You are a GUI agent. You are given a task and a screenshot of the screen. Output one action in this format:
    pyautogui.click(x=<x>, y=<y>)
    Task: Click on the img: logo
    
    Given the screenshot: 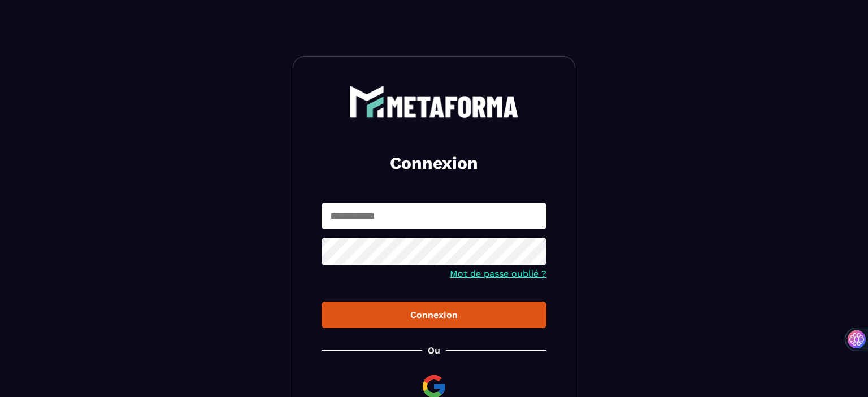 What is the action you would take?
    pyautogui.click(x=434, y=102)
    